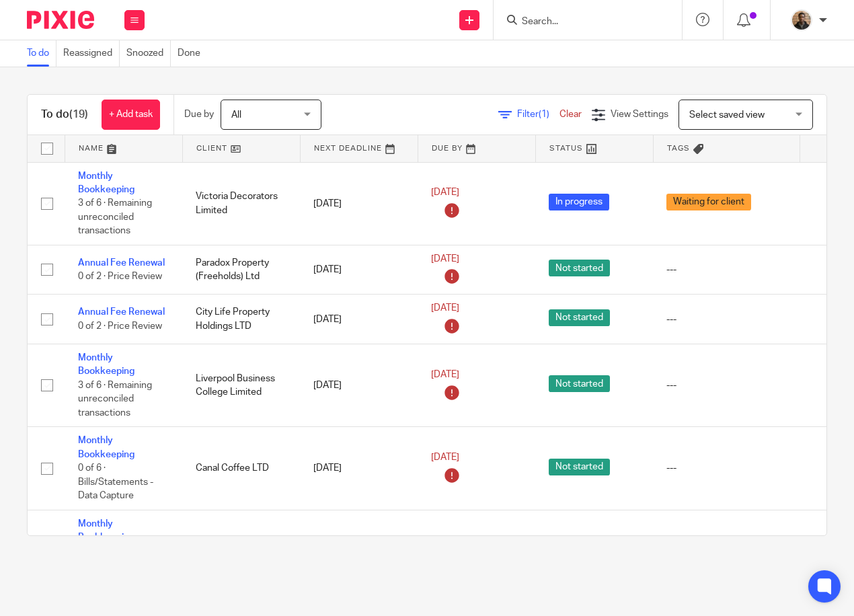 This screenshot has height=616, width=854. I want to click on a: Clear, so click(571, 114).